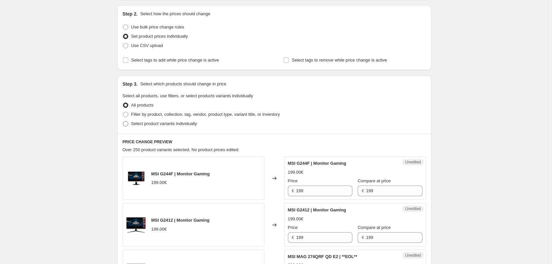  What do you see at coordinates (160, 36) in the screenshot?
I see `span: Set product prices individually` at bounding box center [160, 36].